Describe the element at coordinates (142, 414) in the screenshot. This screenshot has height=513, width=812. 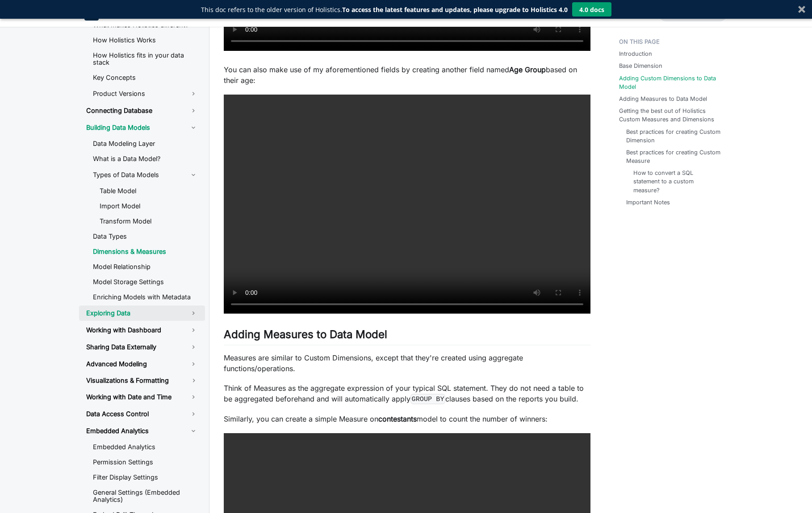
I see `a: Data Access Control` at that location.